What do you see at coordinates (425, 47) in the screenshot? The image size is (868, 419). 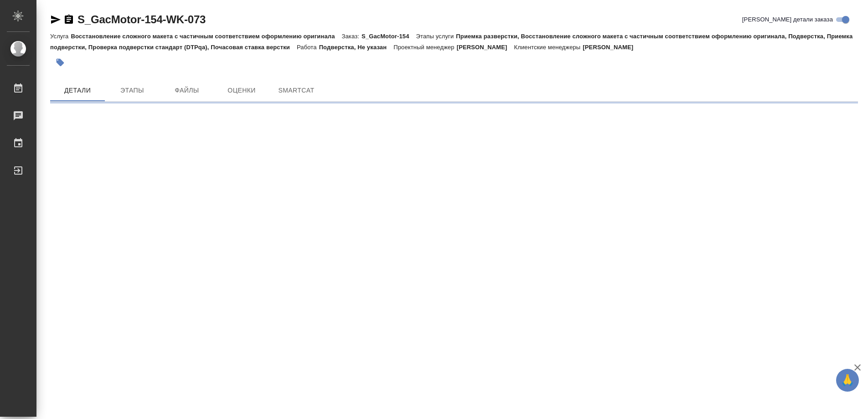 I see `p: Проектный менеджер` at bounding box center [425, 47].